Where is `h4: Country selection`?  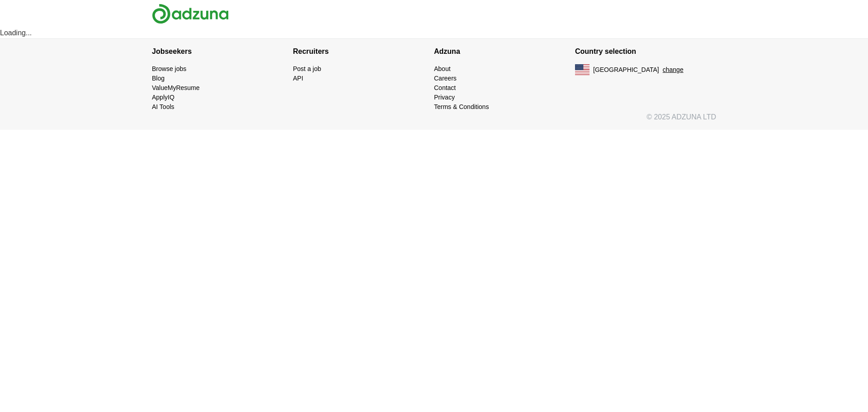 h4: Country selection is located at coordinates (645, 52).